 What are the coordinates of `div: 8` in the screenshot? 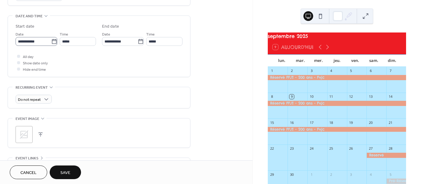 It's located at (271, 97).